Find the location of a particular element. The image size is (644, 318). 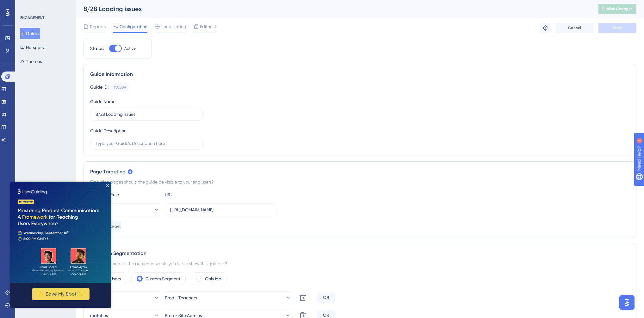

div: Guide Information is located at coordinates (360, 75).